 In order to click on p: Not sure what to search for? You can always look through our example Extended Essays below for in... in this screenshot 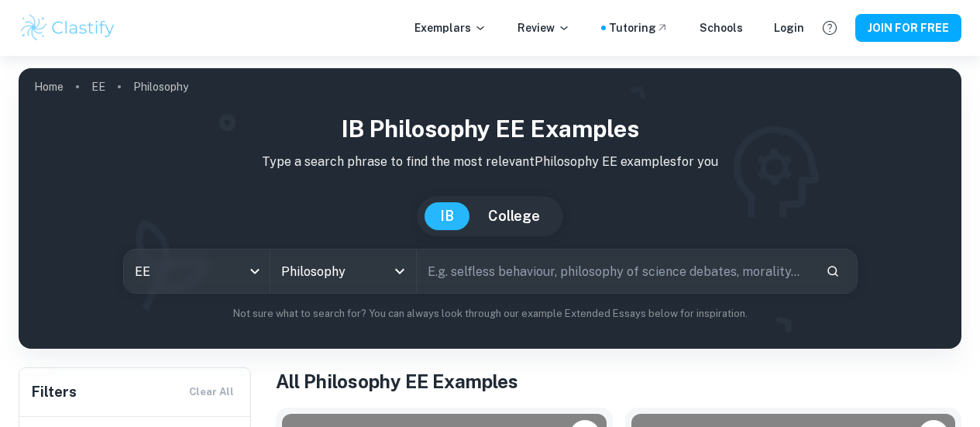, I will do `click(489, 313)`.